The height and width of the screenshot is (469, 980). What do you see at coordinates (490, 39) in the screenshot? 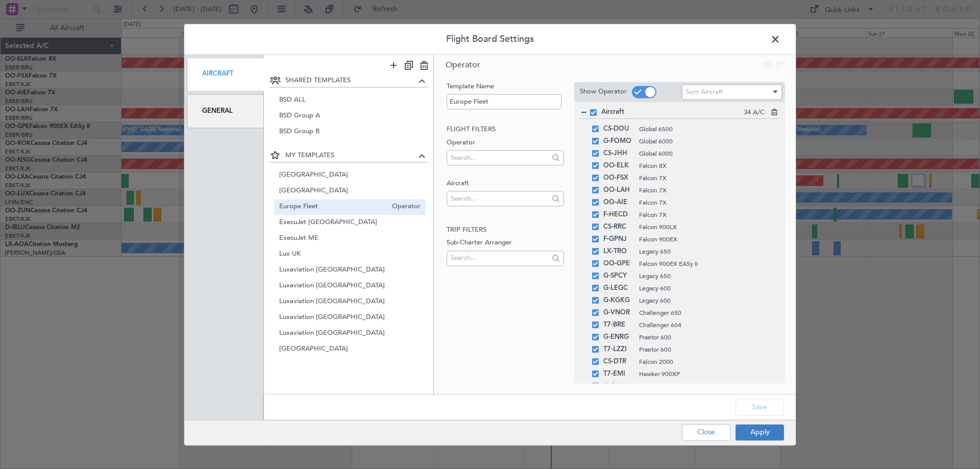
I see `header: Flight Board Settings` at bounding box center [490, 39].